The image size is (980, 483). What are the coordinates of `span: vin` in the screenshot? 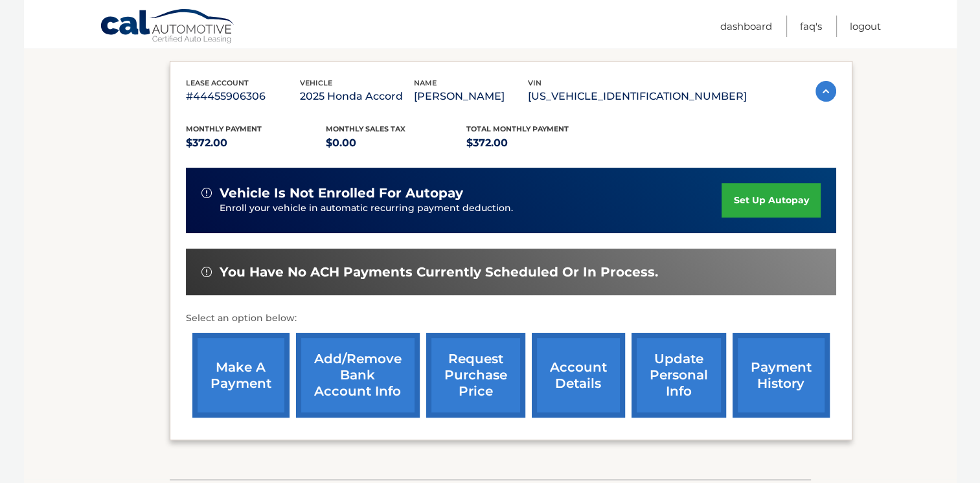 It's located at (535, 83).